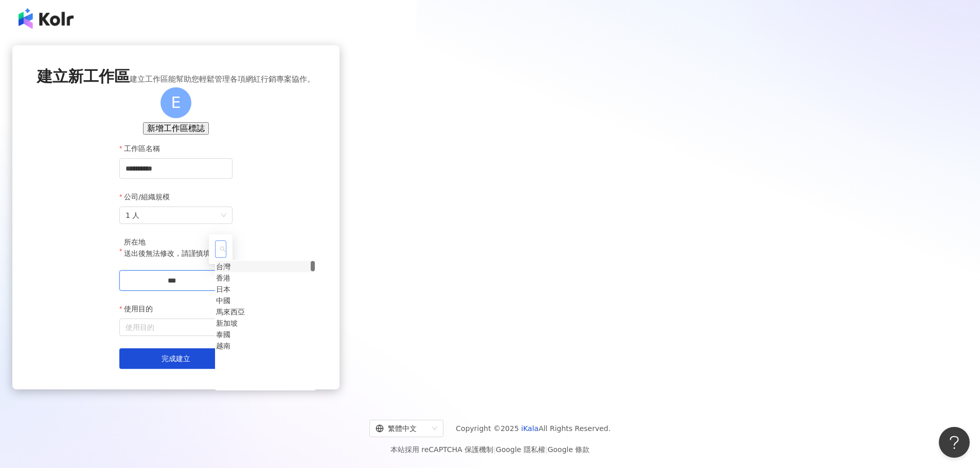  I want to click on span: 本站採用 reCAPTCHA 保護機制, so click(490, 450).